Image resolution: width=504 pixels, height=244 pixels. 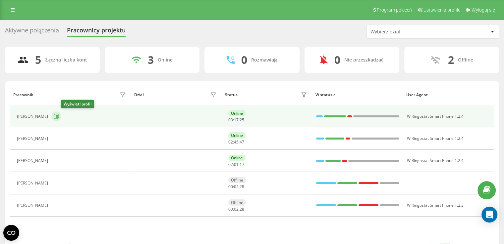 What do you see at coordinates (242, 142) in the screenshot?
I see `span: 47` at bounding box center [242, 142].